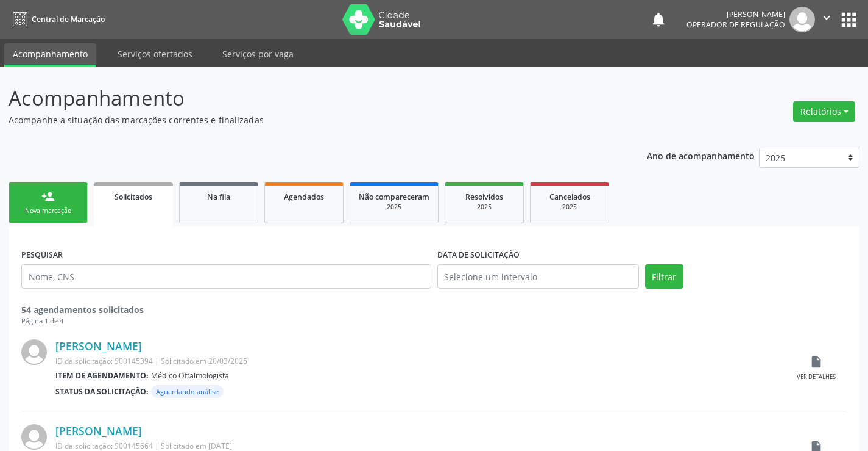  What do you see at coordinates (538, 276) in the screenshot?
I see `input: Selecione um intervalo` at bounding box center [538, 276].